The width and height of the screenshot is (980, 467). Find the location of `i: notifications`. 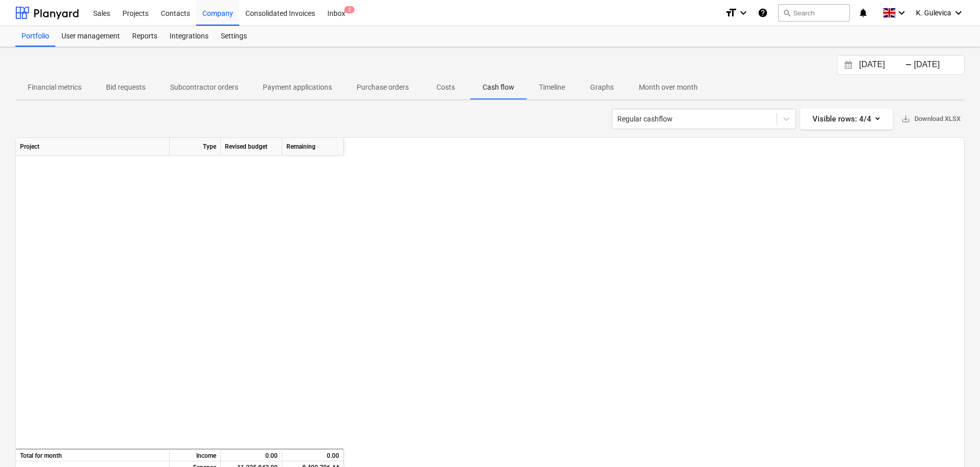

i: notifications is located at coordinates (863, 13).